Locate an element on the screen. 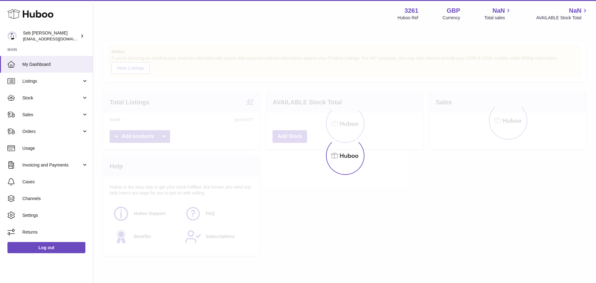  a: NaN Total sales is located at coordinates (498, 14).